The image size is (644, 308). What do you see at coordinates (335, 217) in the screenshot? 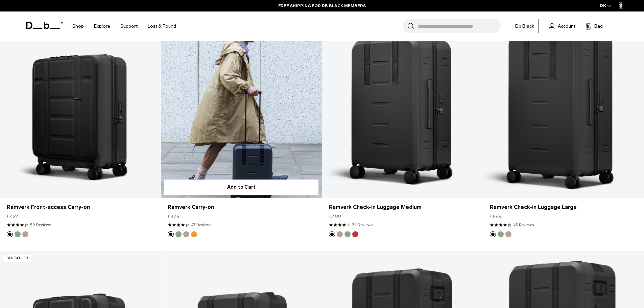
I see `span: €499` at bounding box center [335, 217].